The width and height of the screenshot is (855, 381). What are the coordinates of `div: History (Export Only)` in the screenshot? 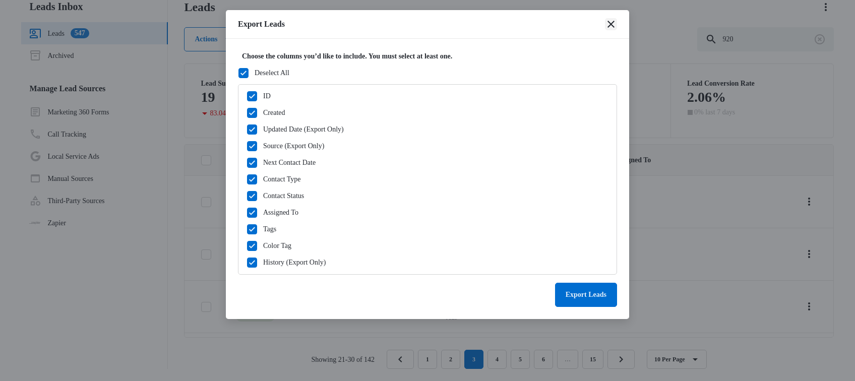 It's located at (294, 262).